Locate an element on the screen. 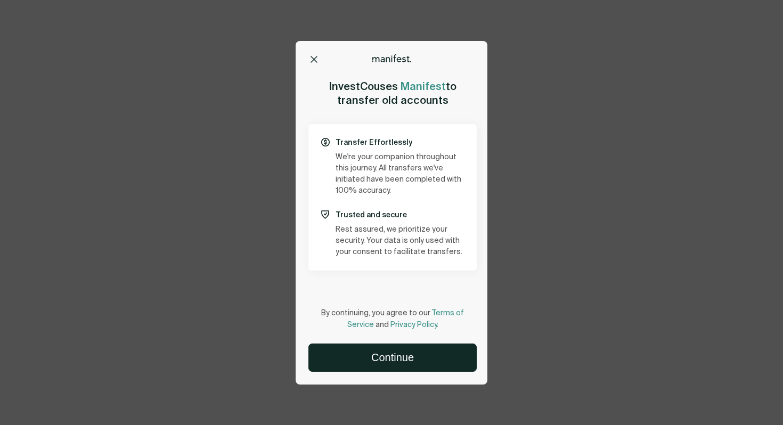  h2: uses to transfer old accounts is located at coordinates (392, 93).